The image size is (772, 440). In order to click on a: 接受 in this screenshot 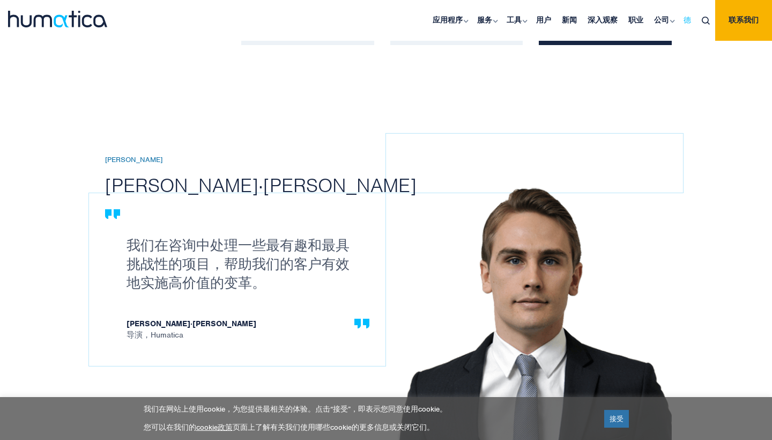, I will do `click(617, 418)`.